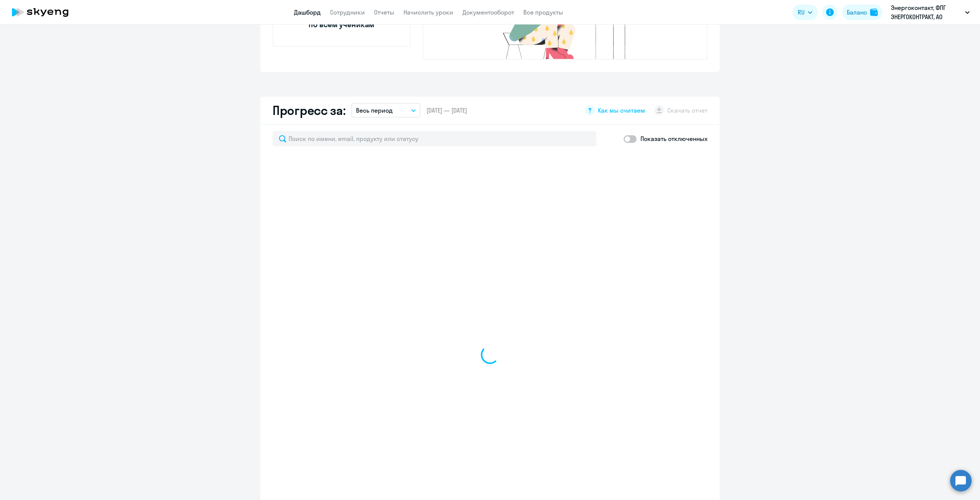 The height and width of the screenshot is (500, 980). Describe the element at coordinates (862, 12) in the screenshot. I see `button: Балансbalance` at that location.